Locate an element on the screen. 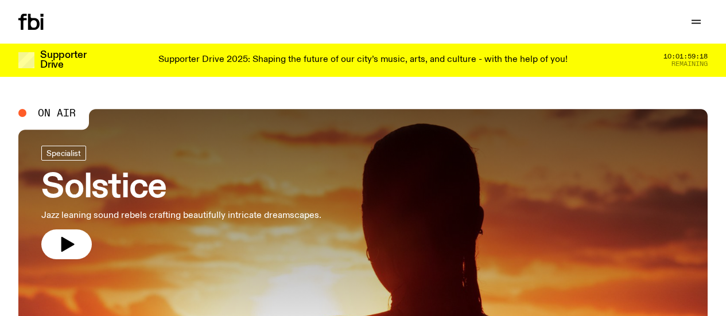  span: 10:01:59:18 is located at coordinates (685, 56).